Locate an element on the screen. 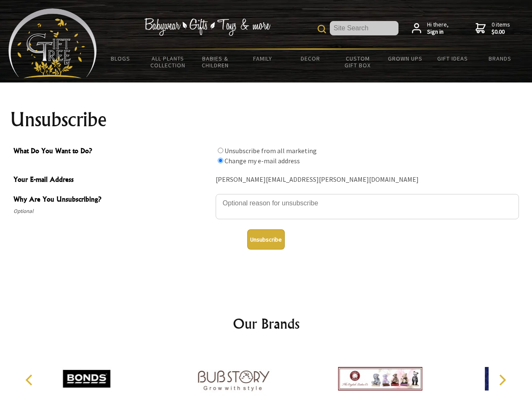 The image size is (532, 404). span: What Do You Want to Do? is located at coordinates (112, 152).